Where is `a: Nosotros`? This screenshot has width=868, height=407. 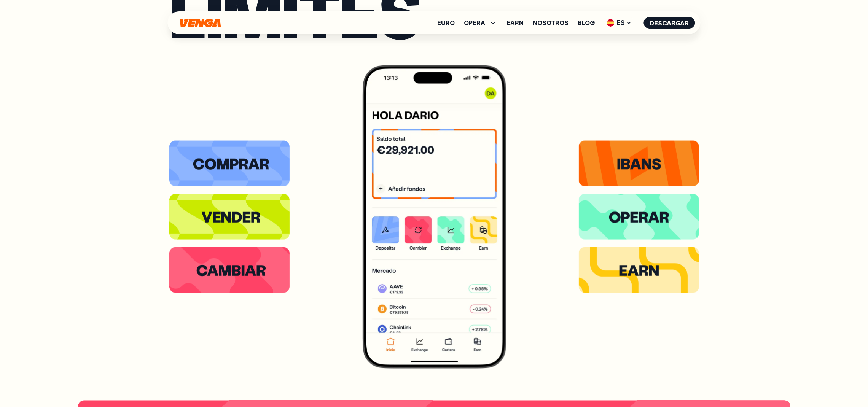
a: Nosotros is located at coordinates (551, 23).